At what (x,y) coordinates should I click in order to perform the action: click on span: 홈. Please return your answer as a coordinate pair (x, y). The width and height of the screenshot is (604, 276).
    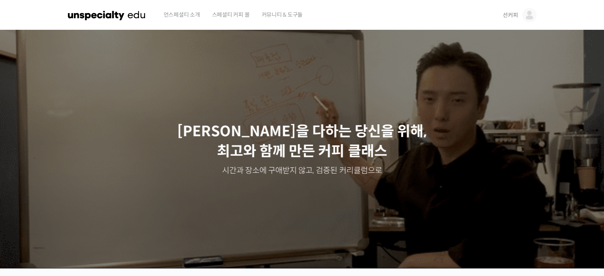
    Looking at the image, I should click on (27, 225).